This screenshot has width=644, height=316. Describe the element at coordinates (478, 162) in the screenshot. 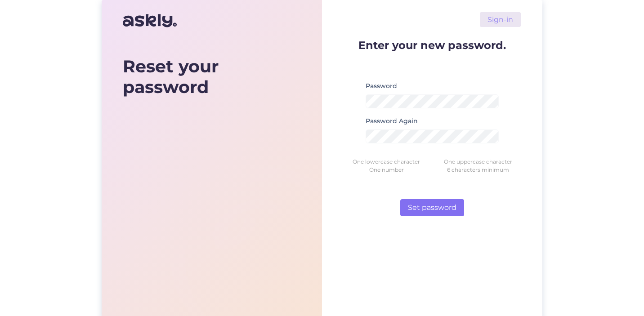

I see `div: One uppercase character` at that location.